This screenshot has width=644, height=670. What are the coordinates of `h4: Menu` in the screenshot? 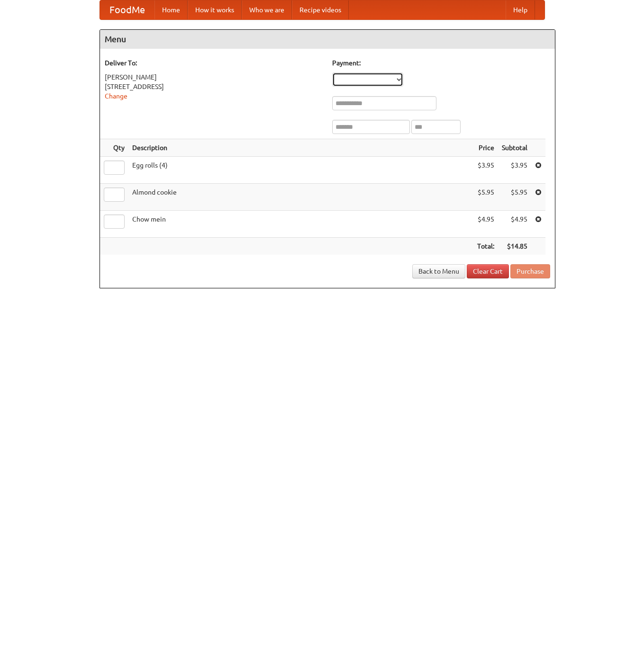 It's located at (327, 39).